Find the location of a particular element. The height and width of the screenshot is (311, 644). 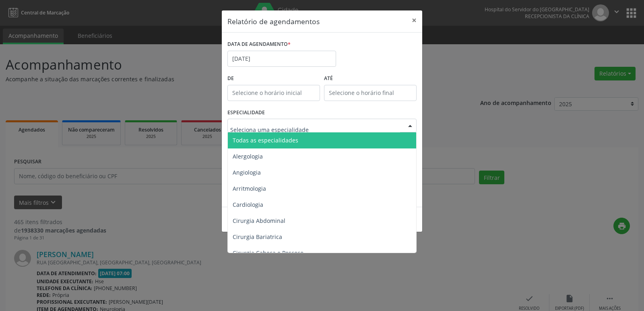

input: Seleciona uma especialidade is located at coordinates (315, 130).